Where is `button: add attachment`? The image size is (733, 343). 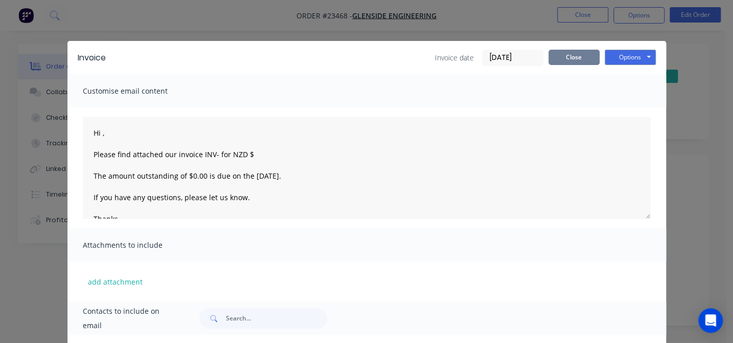
button: add attachment is located at coordinates (115, 281).